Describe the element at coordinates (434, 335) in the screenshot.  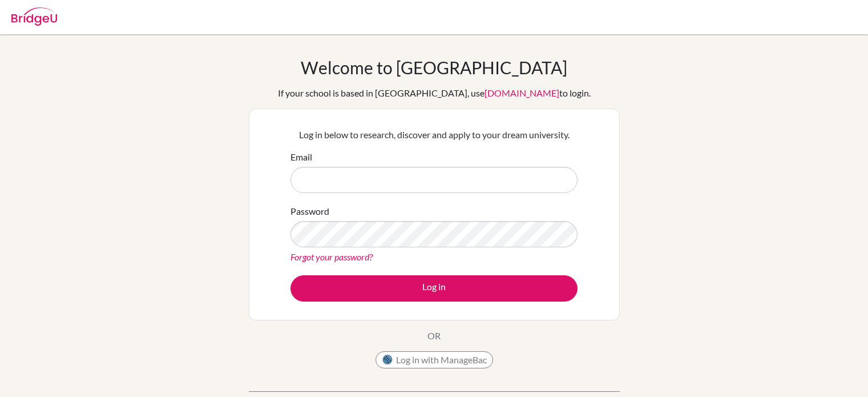
I see `p: OR` at that location.